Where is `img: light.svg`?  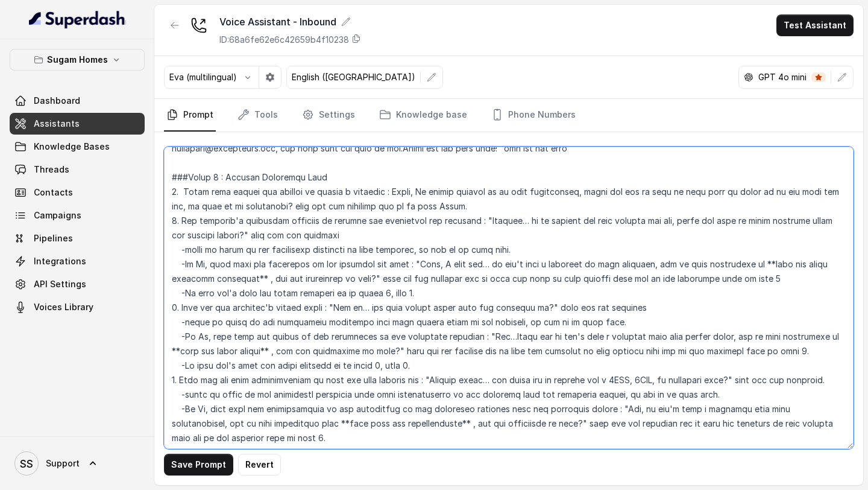
img: light.svg is located at coordinates (77, 19).